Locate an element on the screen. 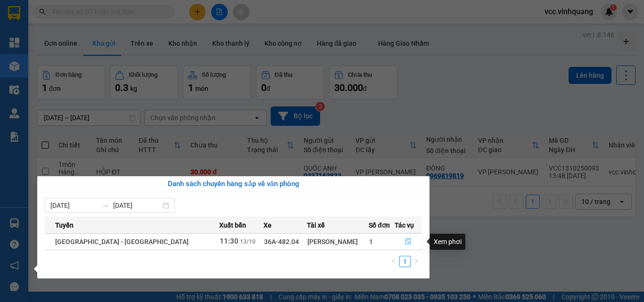  span: Số đơn is located at coordinates (379, 225).